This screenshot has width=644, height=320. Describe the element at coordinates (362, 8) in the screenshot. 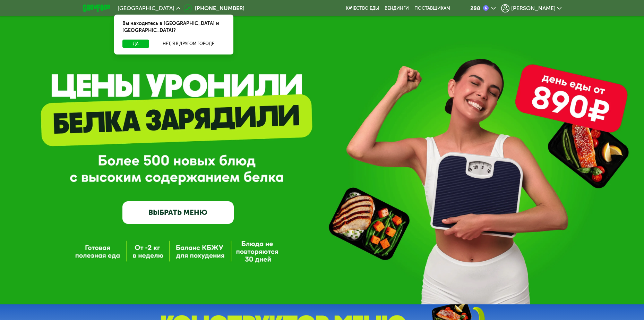

I see `a: Качество еды` at that location.